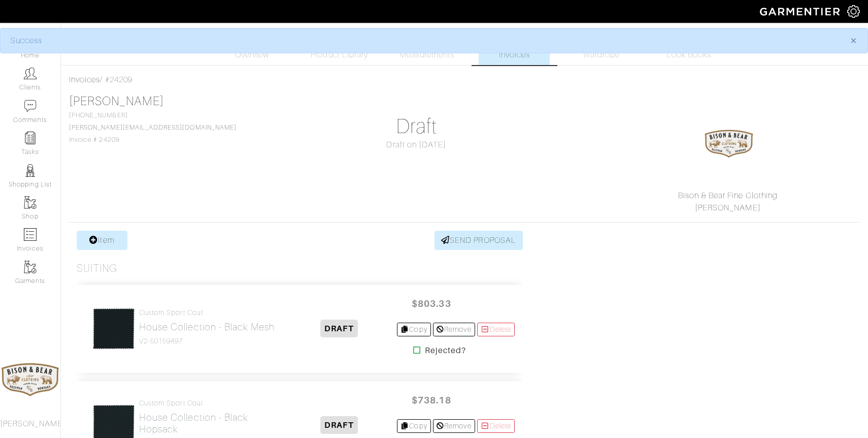  What do you see at coordinates (251, 55) in the screenshot?
I see `span: Overview` at bounding box center [251, 55].